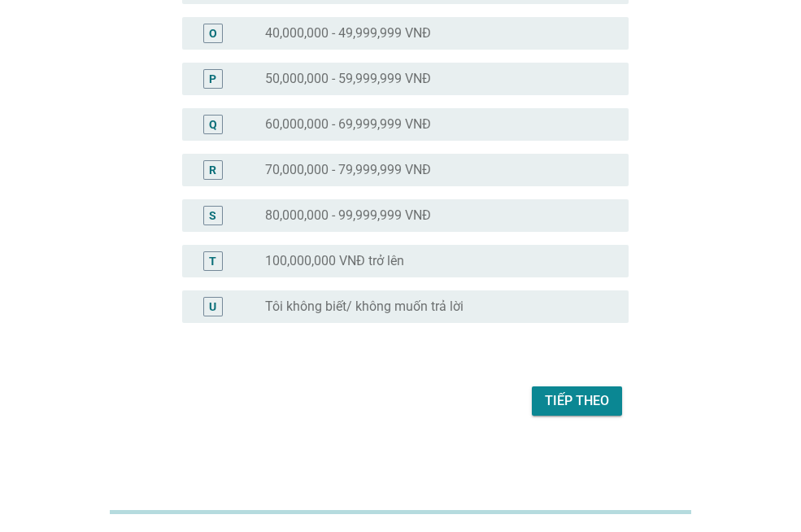 The image size is (801, 532). What do you see at coordinates (213, 78) in the screenshot?
I see `div: P` at bounding box center [213, 78].